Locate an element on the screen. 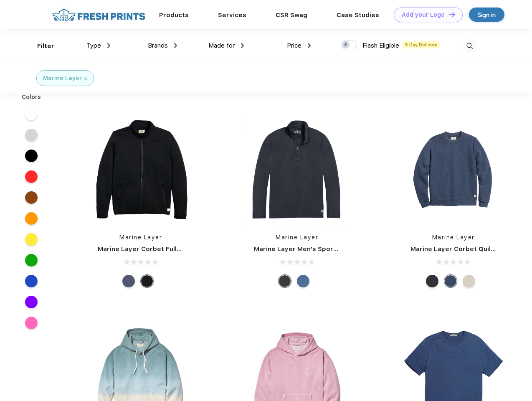  div: Sign in is located at coordinates (486, 15).